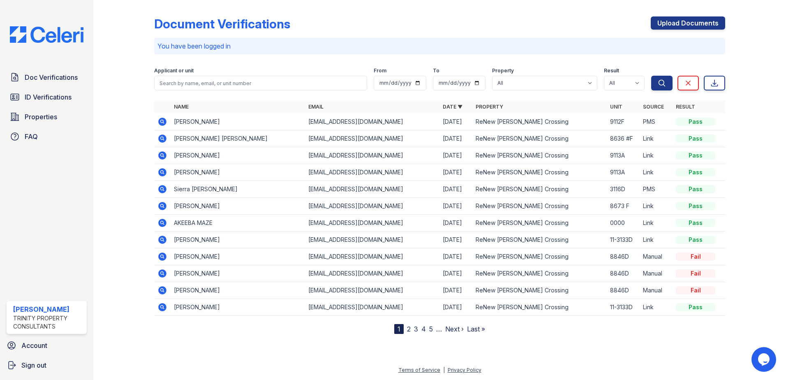  Describe the element at coordinates (685, 106) in the screenshot. I see `a: Result` at that location.